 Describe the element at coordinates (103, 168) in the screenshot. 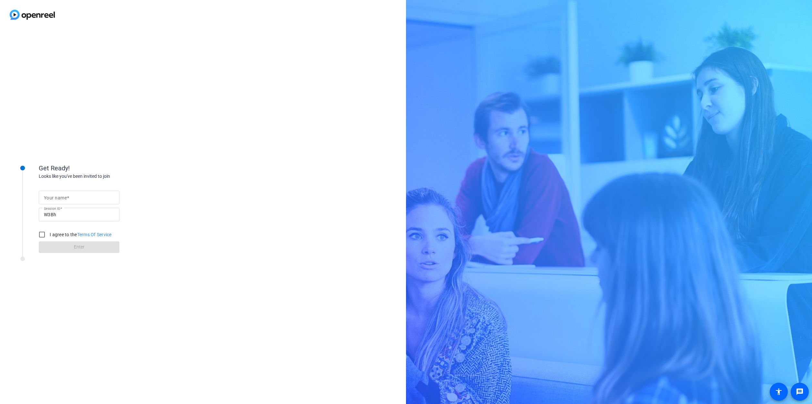

I see `div: Get Ready!` at that location.